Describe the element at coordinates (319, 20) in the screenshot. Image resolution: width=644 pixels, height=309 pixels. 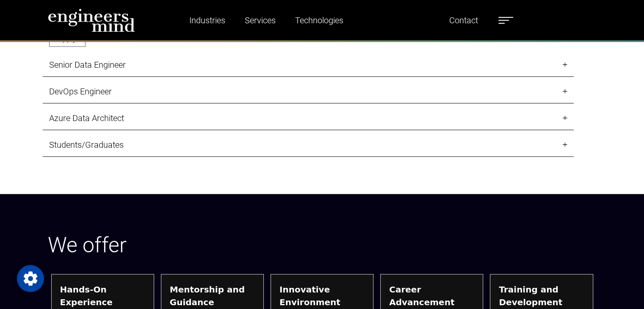
I see `a: Technologies` at that location.